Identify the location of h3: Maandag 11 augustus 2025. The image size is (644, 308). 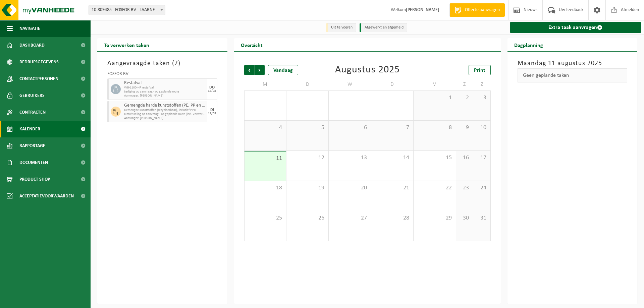
(573, 63).